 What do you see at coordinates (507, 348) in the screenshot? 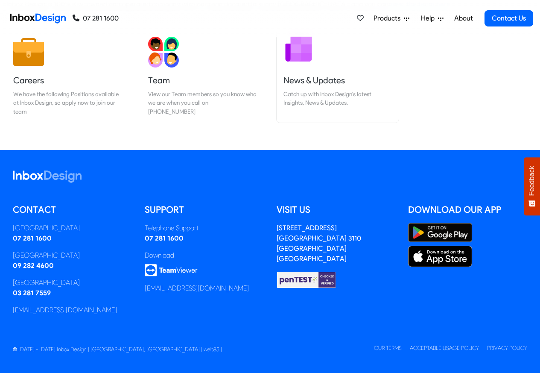
I see `a: Privacy Policy` at bounding box center [507, 348].